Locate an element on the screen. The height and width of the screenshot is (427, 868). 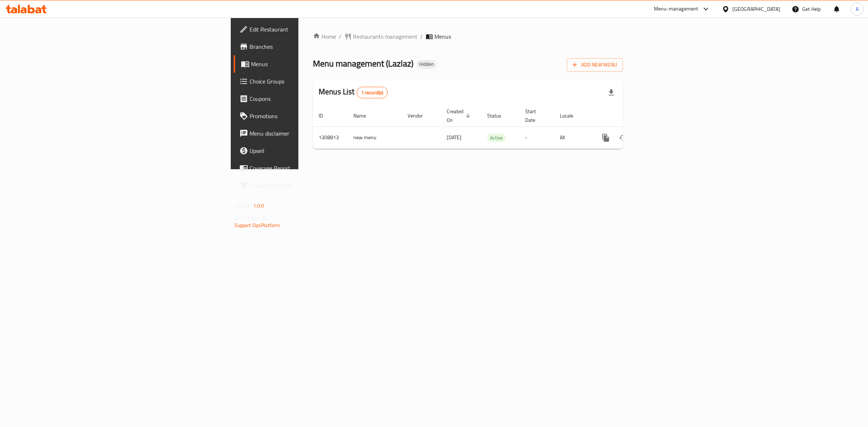
button: Add New Menu is located at coordinates (594, 64).